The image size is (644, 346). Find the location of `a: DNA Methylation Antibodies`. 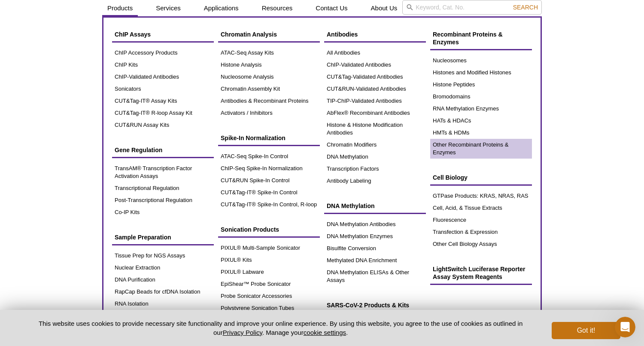

a: DNA Methylation Antibodies is located at coordinates (375, 224).